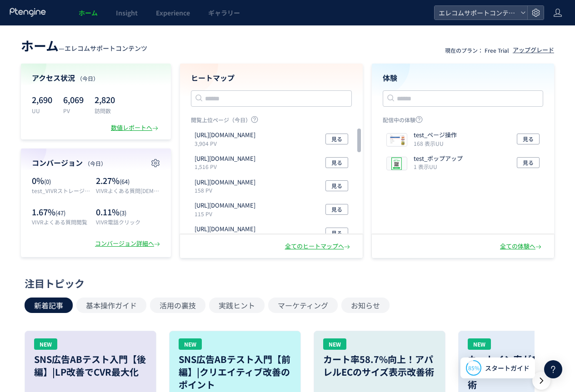 This screenshot has width=575, height=392. Describe the element at coordinates (397, 163) in the screenshot. I see `img: 0e3746da3b84ba14ce0598578e8e59761754529309659.png` at that location.